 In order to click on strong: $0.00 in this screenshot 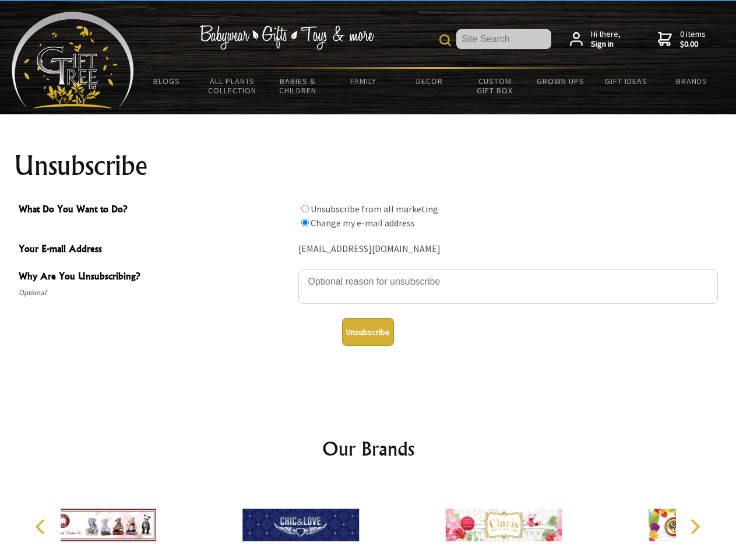, I will do `click(693, 44)`.